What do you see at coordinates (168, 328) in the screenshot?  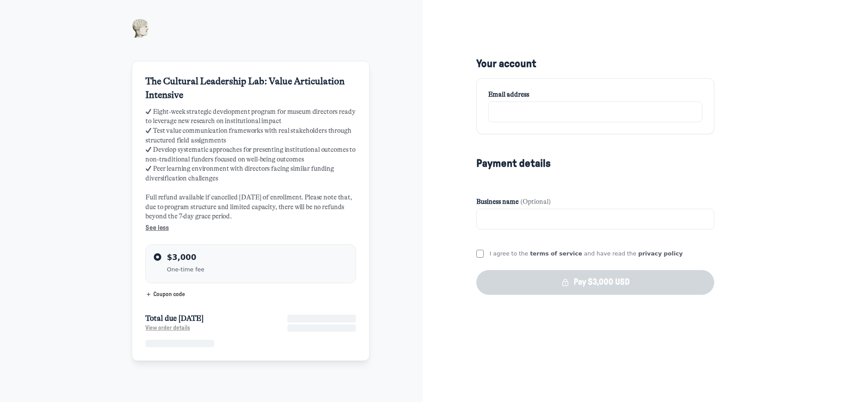 I see `span: View order details` at bounding box center [168, 328].